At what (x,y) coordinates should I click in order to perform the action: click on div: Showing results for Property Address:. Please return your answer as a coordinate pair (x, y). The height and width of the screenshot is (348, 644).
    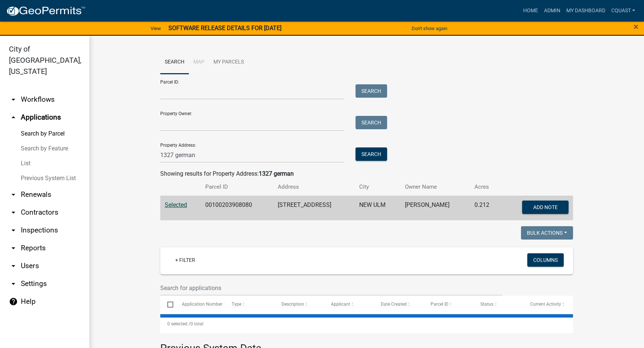
    Looking at the image, I should click on (367, 174).